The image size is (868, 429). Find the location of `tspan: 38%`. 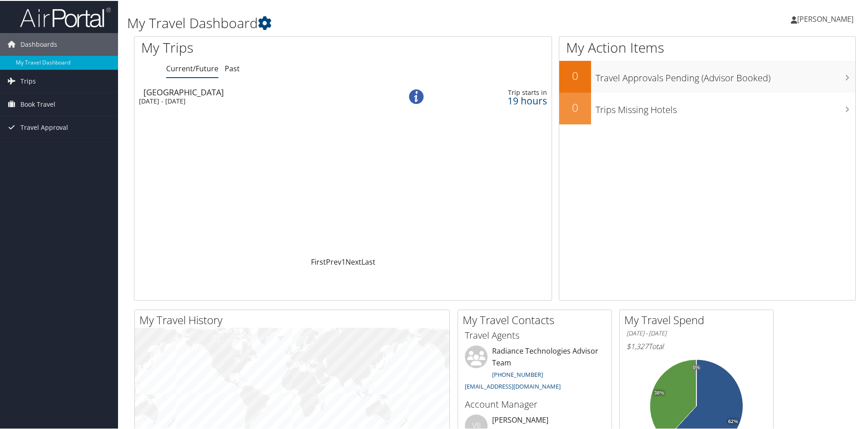

tspan: 38% is located at coordinates (659, 392).